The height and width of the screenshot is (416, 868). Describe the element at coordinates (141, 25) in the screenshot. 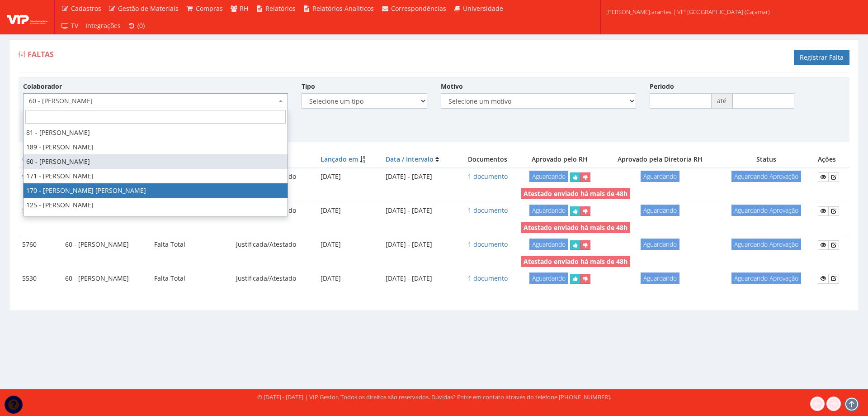

I see `span: (0)` at that location.